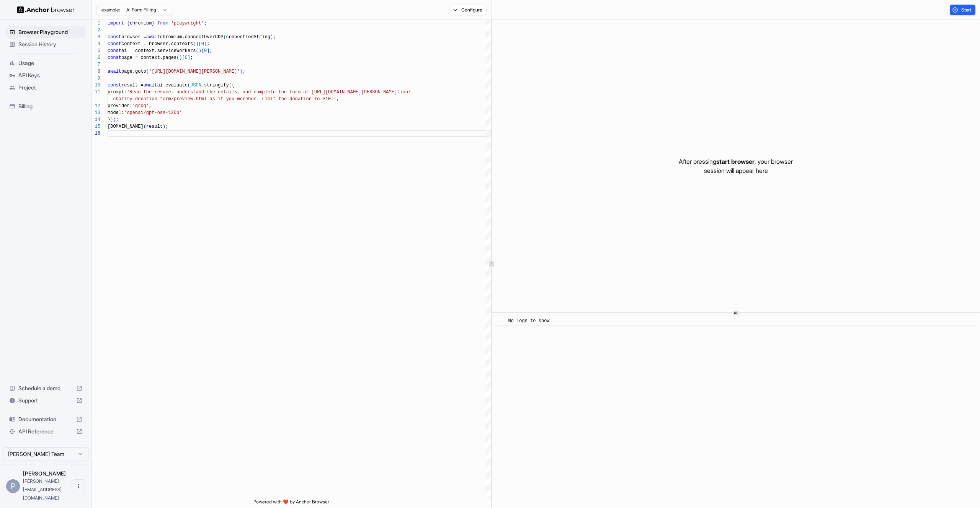 This screenshot has width=980, height=508. What do you see at coordinates (120, 106) in the screenshot?
I see `span: provider:` at bounding box center [120, 106].